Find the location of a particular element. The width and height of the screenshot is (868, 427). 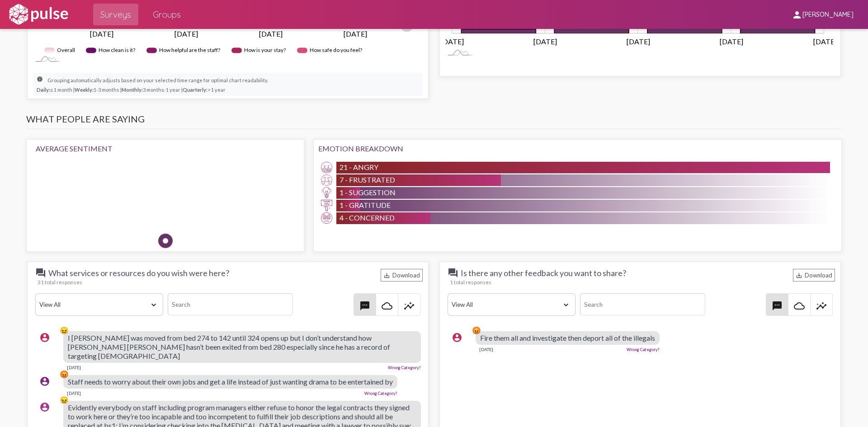

strong: Weekly: is located at coordinates (84, 89).